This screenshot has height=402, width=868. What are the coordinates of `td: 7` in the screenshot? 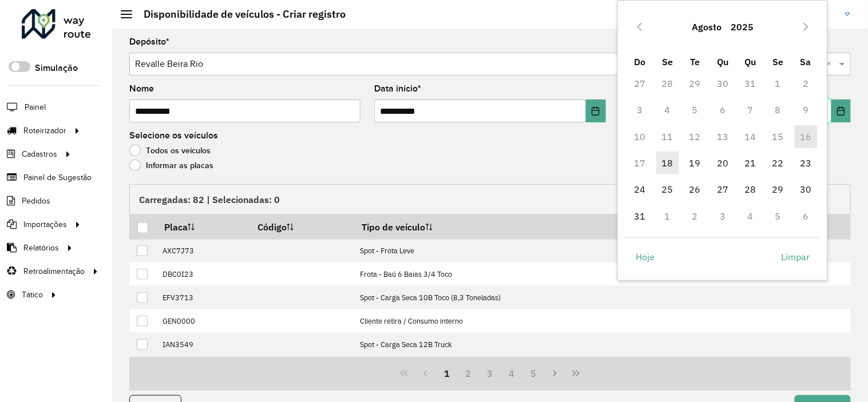 It's located at (751, 110).